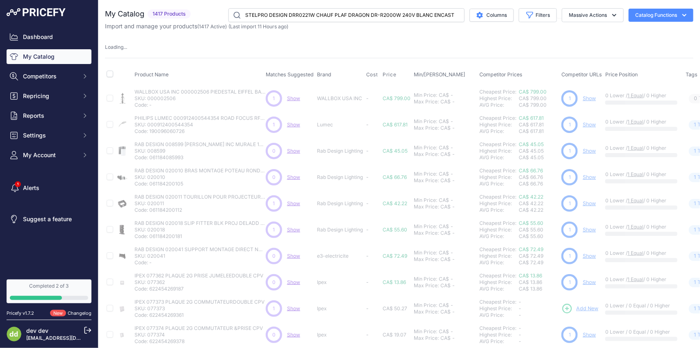  Describe the element at coordinates (691, 74) in the screenshot. I see `span: Tags` at that location.